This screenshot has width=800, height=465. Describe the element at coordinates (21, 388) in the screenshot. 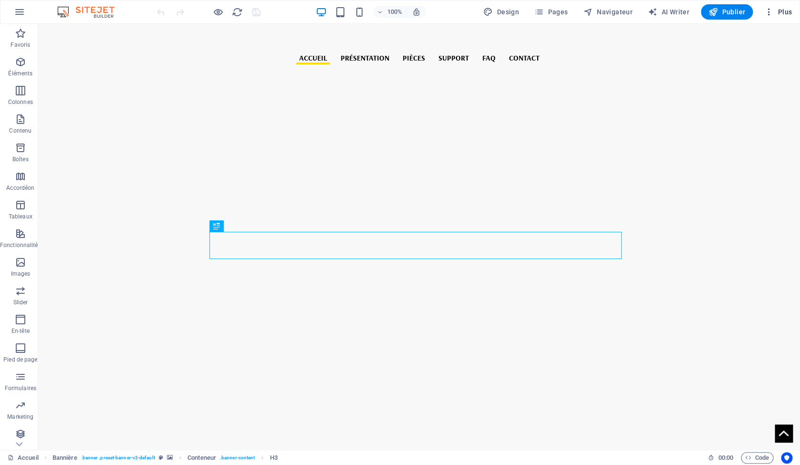

I see `p: Formulaires` at that location.